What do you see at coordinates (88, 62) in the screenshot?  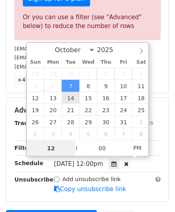 I see `span: Wed` at bounding box center [88, 62].